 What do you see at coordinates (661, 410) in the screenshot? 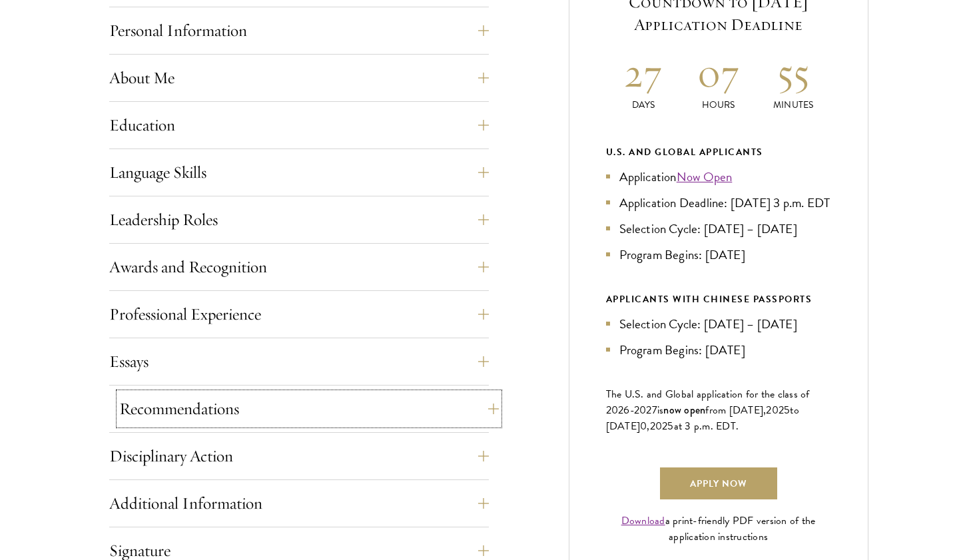
I see `span: is` at bounding box center [661, 410].